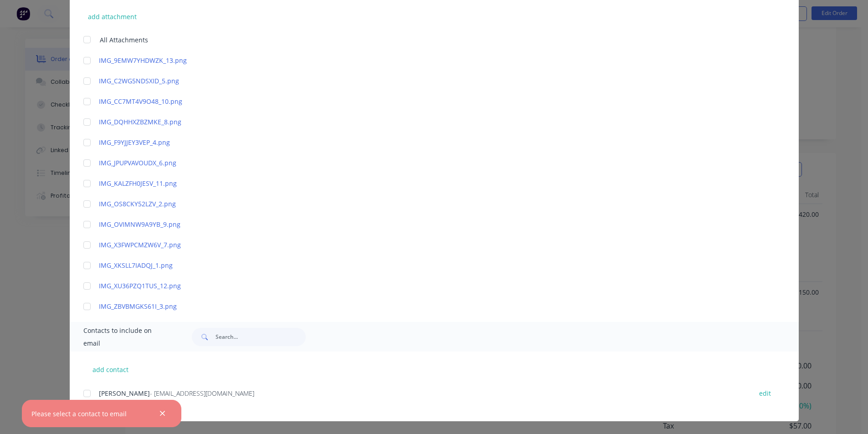  What do you see at coordinates (260, 338) in the screenshot?
I see `input: Search...` at bounding box center [260, 338].